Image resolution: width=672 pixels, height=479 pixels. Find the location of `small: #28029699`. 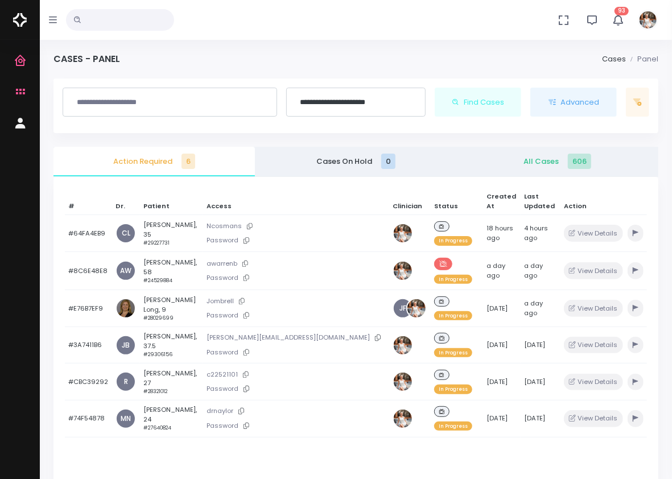

small: #28029699 is located at coordinates (158, 318).